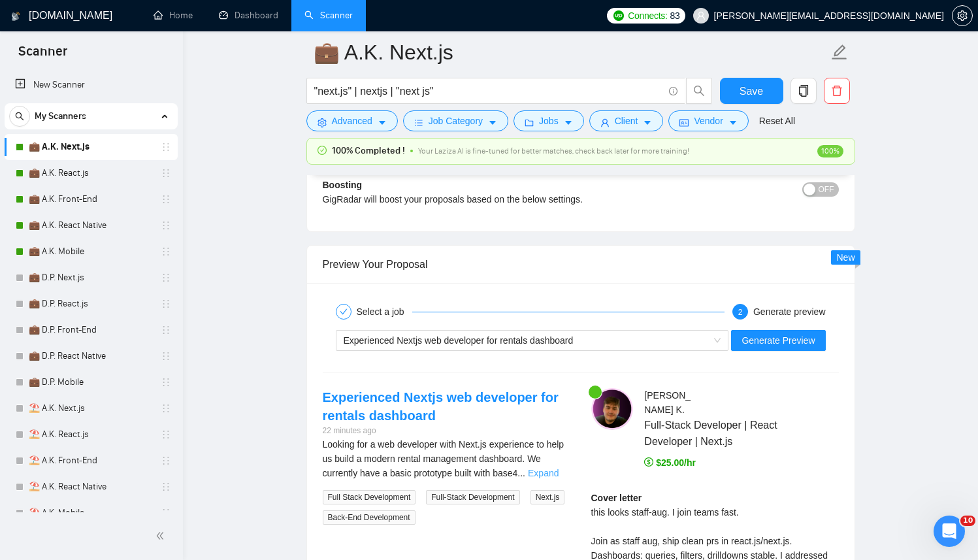 The width and height of the screenshot is (978, 560). Describe the element at coordinates (777, 121) in the screenshot. I see `a: Reset All` at that location.